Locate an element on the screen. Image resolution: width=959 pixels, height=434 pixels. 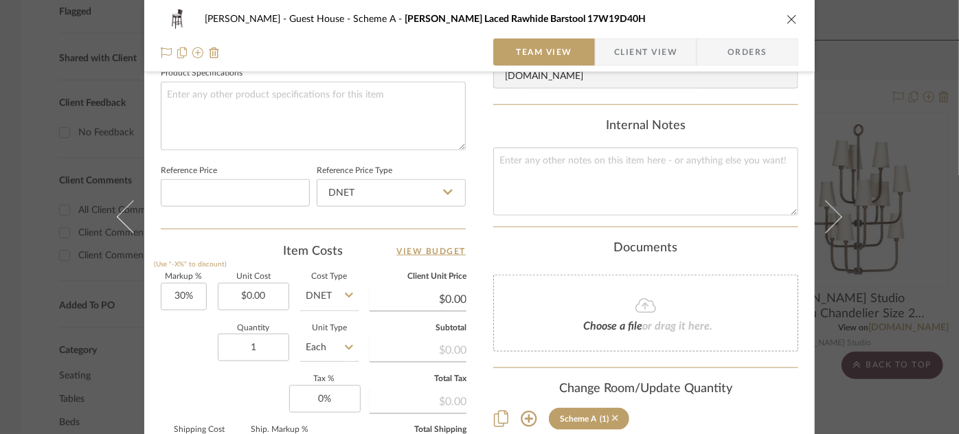
div: Change Room/Update Quantity is located at coordinates (646, 390).